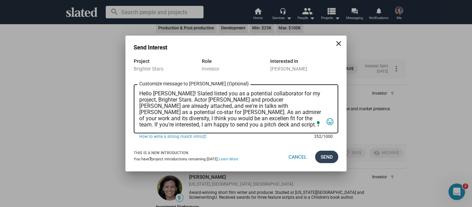 This screenshot has height=207, width=472. Describe the element at coordinates (204, 137) in the screenshot. I see `mat-icon: open_in_new` at that location.